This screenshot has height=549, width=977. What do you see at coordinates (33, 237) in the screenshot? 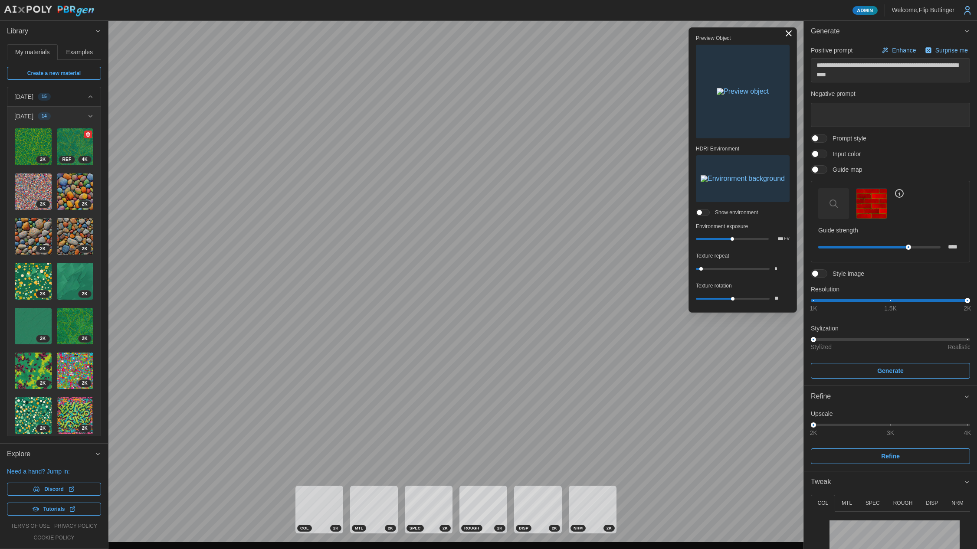
I see `img: imyWkOUmtu4h2xNOTS72` at bounding box center [33, 237].